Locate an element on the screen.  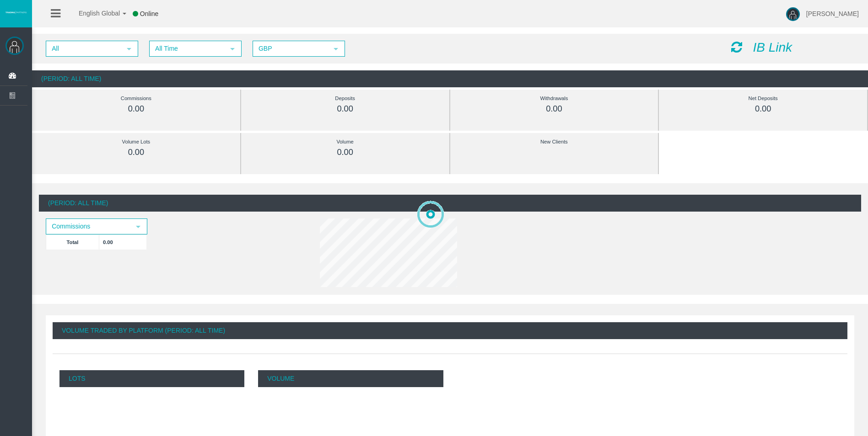
i: IB Link is located at coordinates (773, 47).